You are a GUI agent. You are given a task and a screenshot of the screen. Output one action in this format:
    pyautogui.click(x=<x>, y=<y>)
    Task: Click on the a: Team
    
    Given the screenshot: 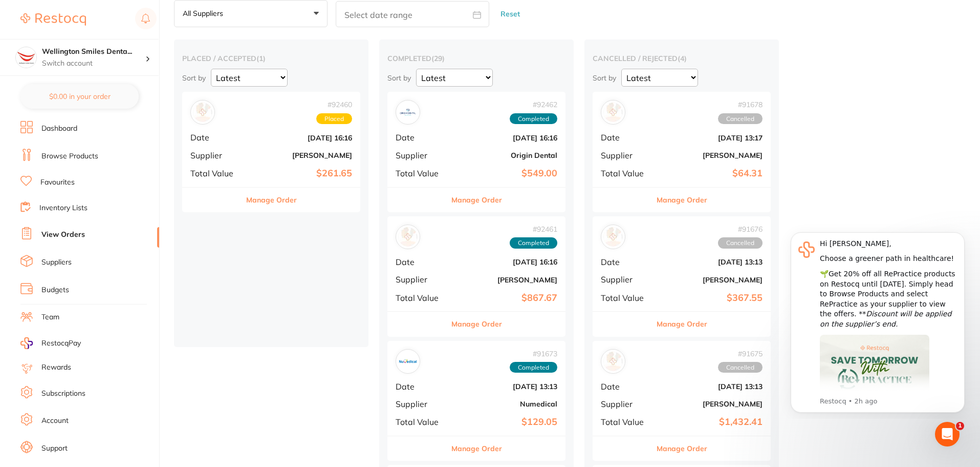 What is the action you would take?
    pyautogui.click(x=50, y=317)
    